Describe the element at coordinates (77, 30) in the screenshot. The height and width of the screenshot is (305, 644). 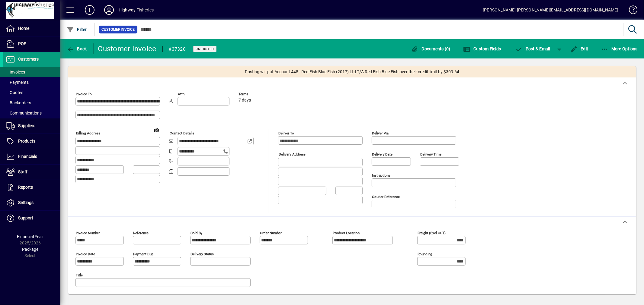
I see `button: Filter` at that location.